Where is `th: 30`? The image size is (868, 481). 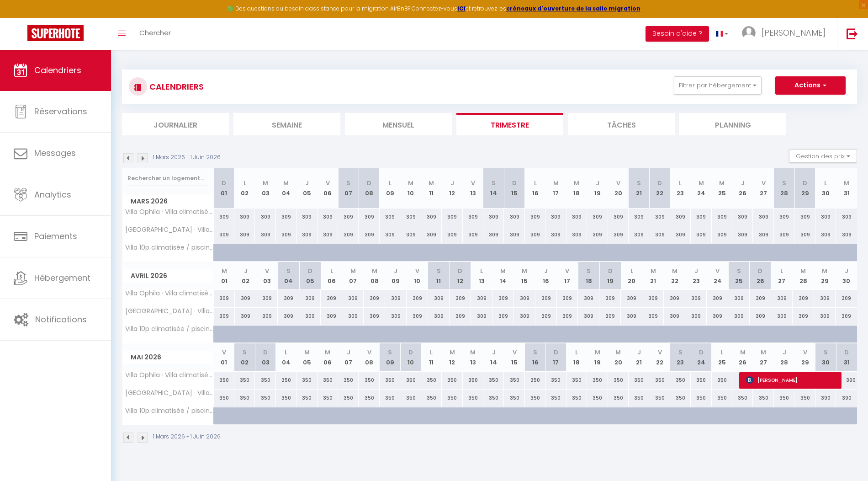 th: 30 is located at coordinates (825, 188).